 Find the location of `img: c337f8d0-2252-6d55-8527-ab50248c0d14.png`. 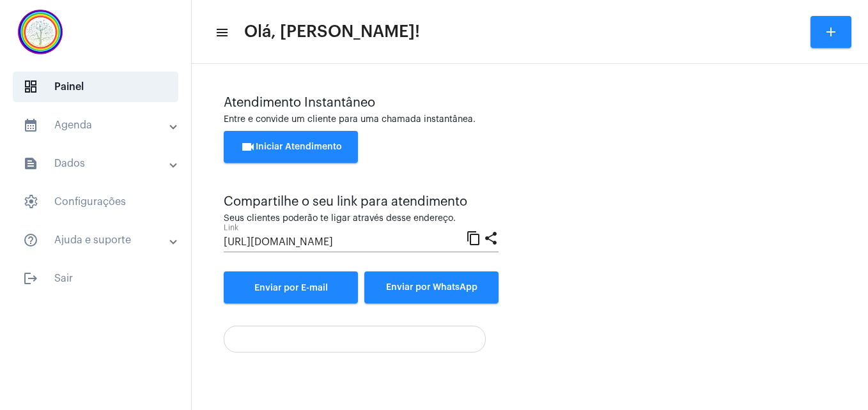

img: c337f8d0-2252-6d55-8527-ab50248c0d14.png is located at coordinates (40, 32).